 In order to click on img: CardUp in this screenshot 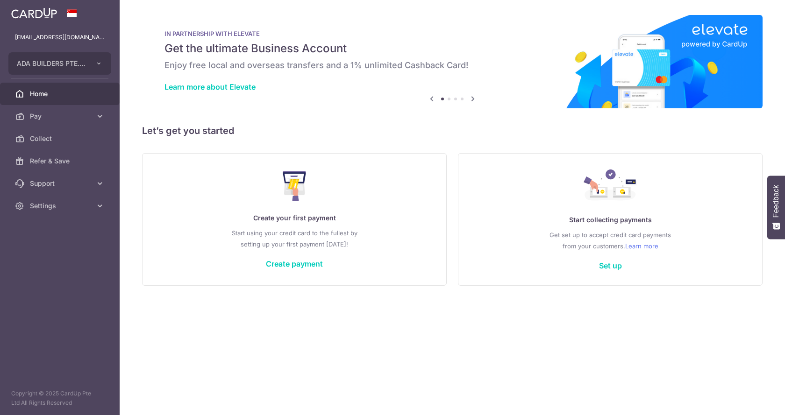, I will do `click(34, 13)`.